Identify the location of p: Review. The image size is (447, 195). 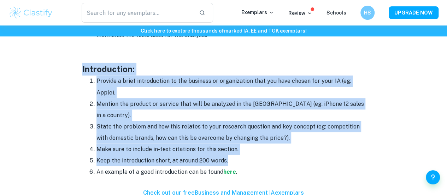
(300, 13).